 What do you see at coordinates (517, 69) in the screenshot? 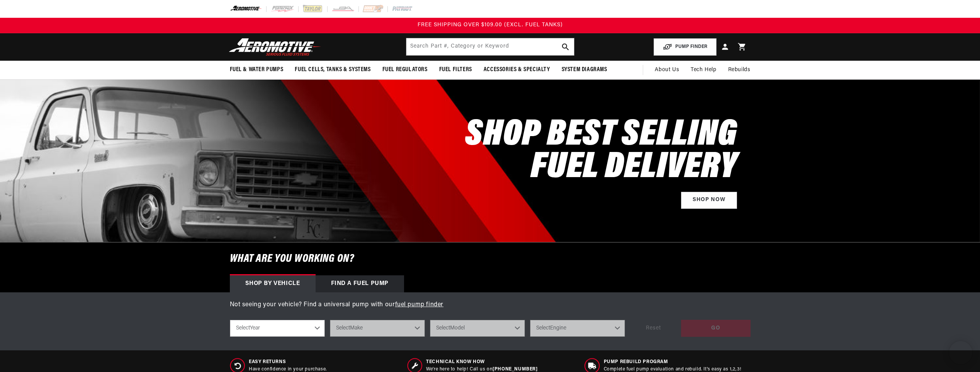
I see `span: Accessories & Specialty` at bounding box center [517, 69].